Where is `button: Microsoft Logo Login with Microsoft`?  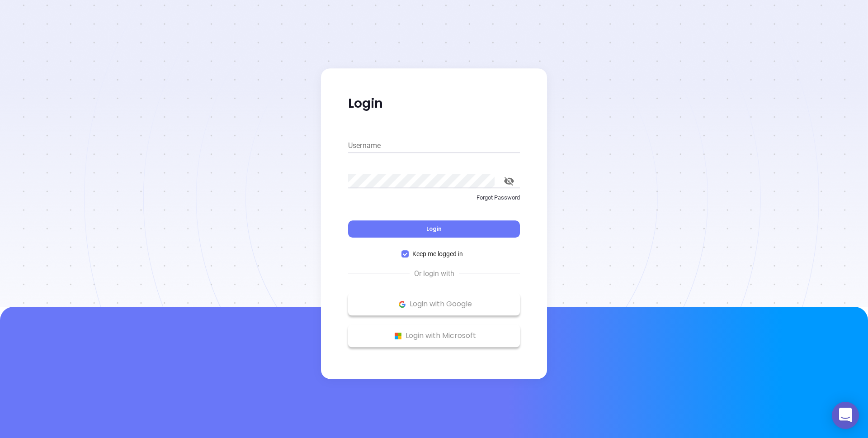
button: Microsoft Logo Login with Microsoft is located at coordinates (434, 336).